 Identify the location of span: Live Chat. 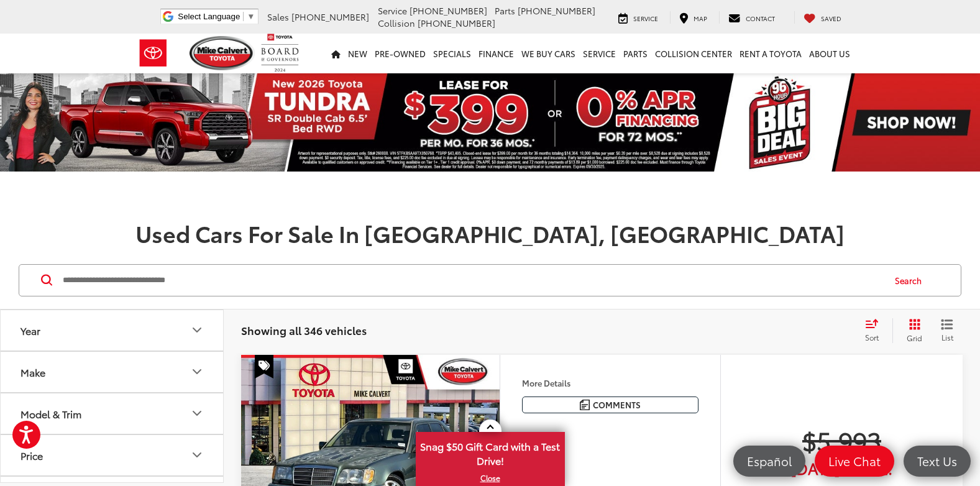
(854, 461).